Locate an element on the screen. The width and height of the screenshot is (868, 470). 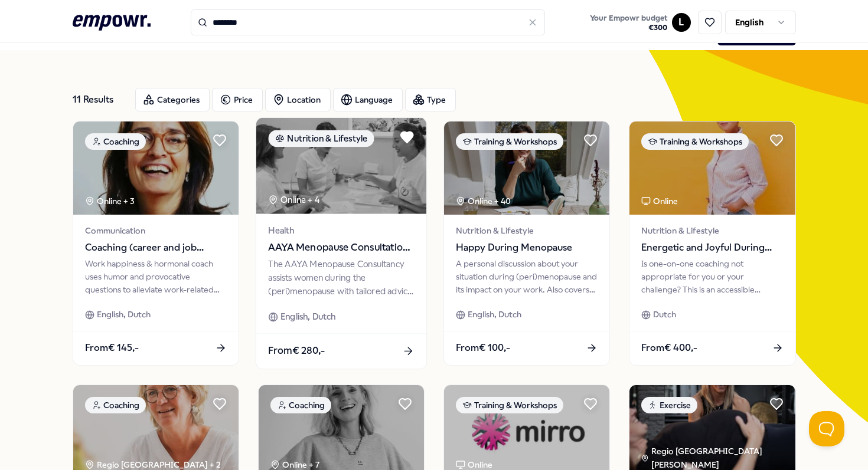
span: From € 100,- is located at coordinates (483, 348).